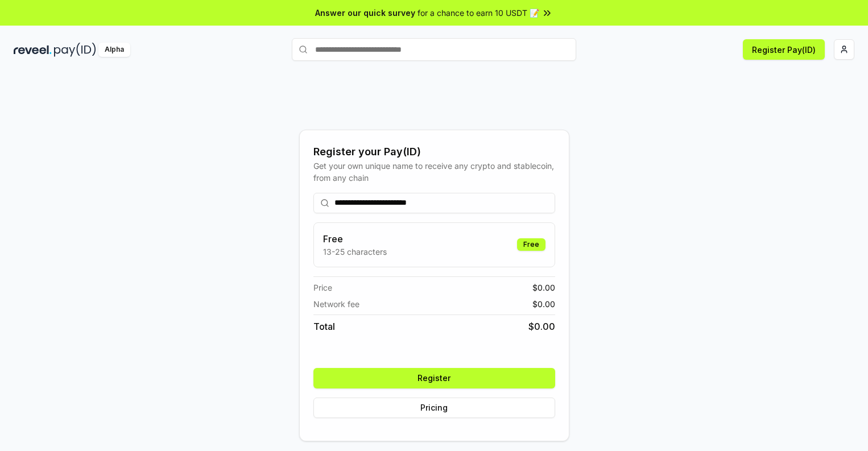  I want to click on span: Total, so click(324, 326).